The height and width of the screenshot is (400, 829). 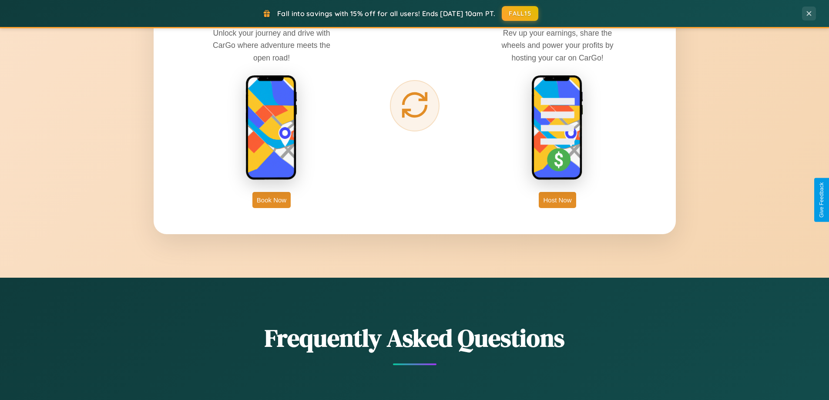 I want to click on p: Unlock your journey and drive with CarGo where adventure meets the open road!, so click(x=272, y=45).